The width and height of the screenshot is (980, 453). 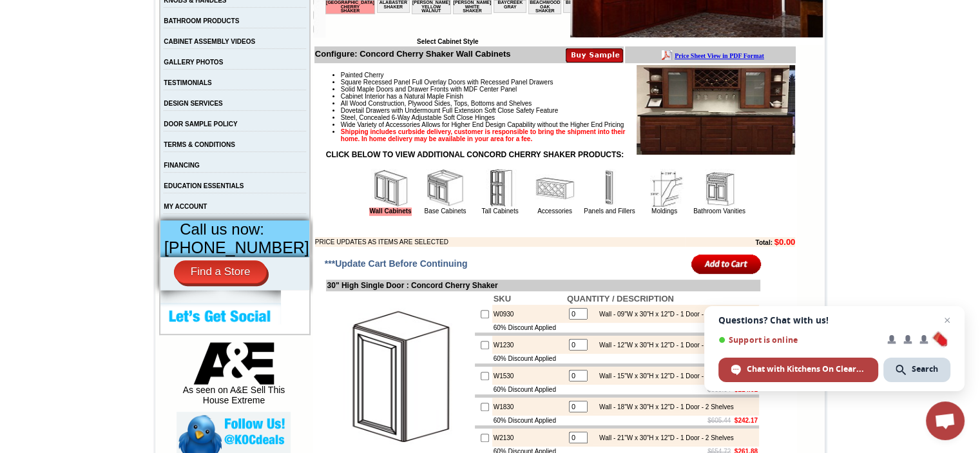 I want to click on b: $242.17, so click(x=746, y=420).